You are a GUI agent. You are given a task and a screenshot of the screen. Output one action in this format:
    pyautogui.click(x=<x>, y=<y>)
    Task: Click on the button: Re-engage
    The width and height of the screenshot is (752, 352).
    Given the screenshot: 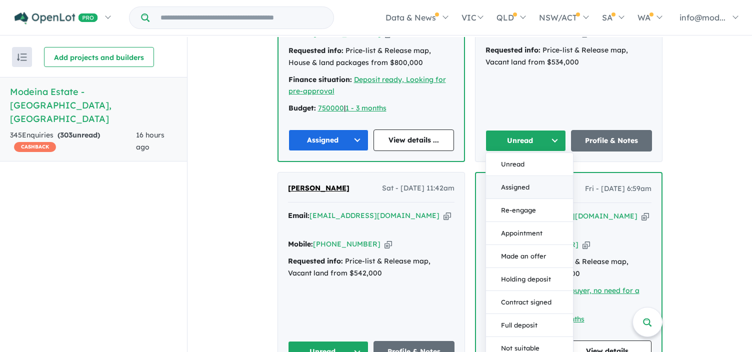 What is the action you would take?
    pyautogui.click(x=529, y=210)
    